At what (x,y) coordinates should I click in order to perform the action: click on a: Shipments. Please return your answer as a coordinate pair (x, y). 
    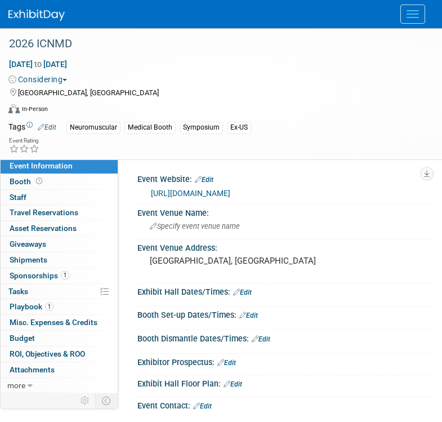
    Looking at the image, I should click on (59, 260).